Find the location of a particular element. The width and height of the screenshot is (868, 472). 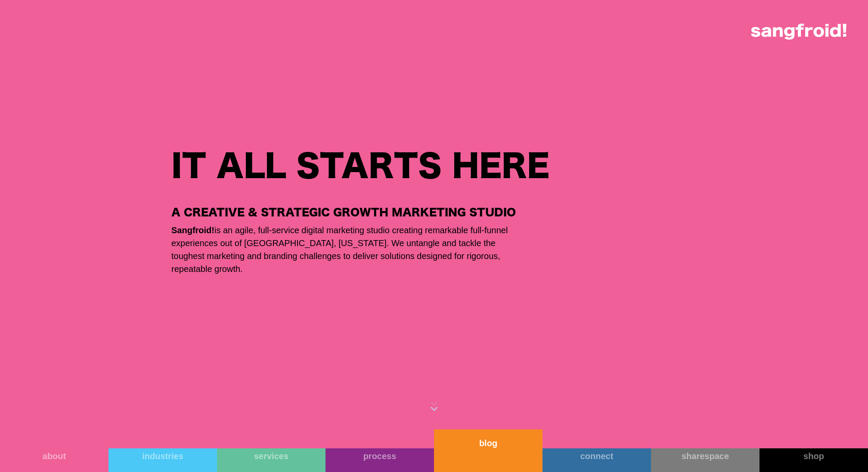

strong: Sangfroid! is located at coordinates (193, 230).